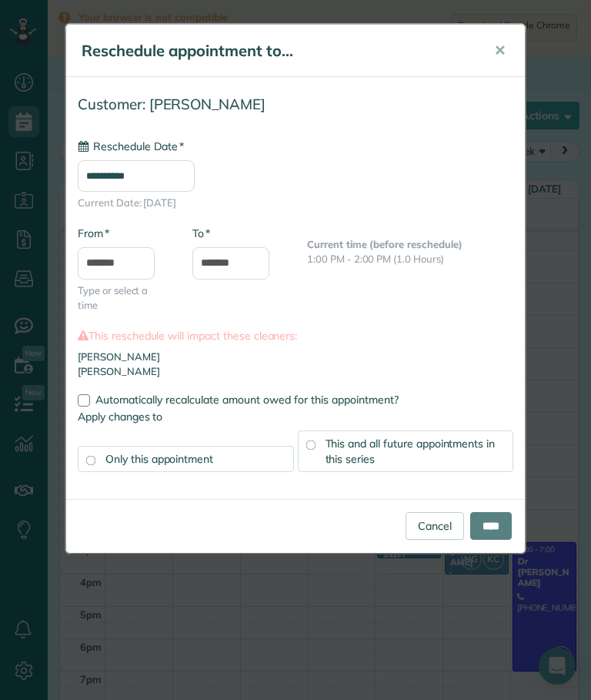  What do you see at coordinates (93, 234) in the screenshot?
I see `label: From` at bounding box center [93, 234].